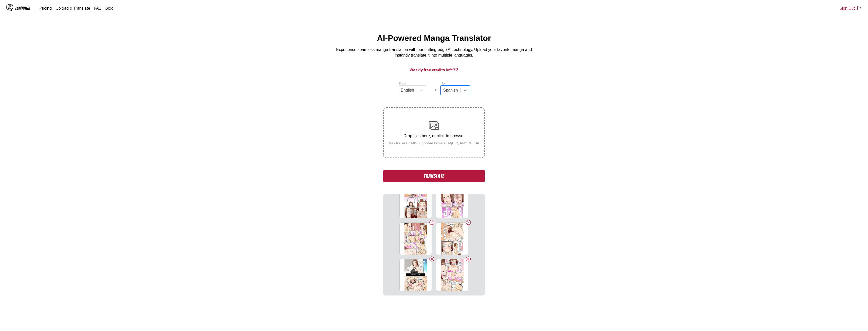  I want to click on label: To, so click(443, 84).